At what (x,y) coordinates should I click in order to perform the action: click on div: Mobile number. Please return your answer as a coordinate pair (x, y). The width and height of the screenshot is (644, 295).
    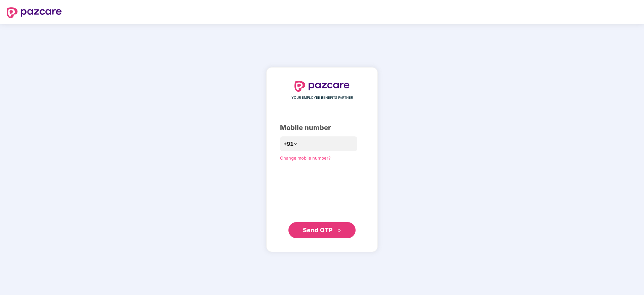
    Looking at the image, I should click on (322, 127).